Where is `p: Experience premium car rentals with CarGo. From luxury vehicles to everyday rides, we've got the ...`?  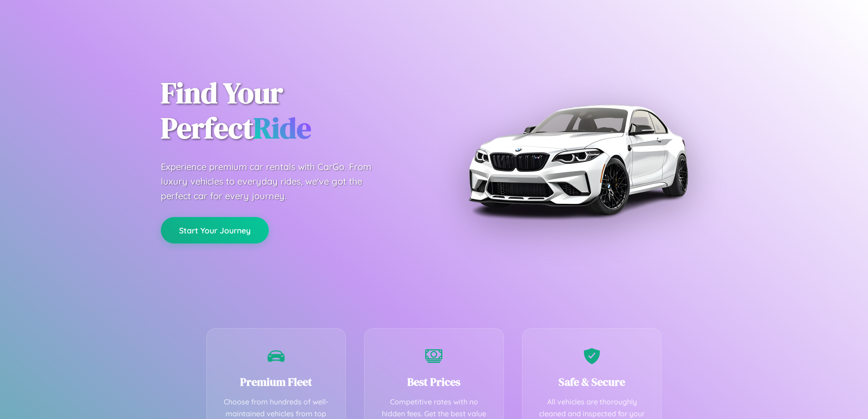
p: Experience premium car rentals with CarGo. From luxury vehicles to everyday rides, we've got the ... is located at coordinates (275, 181).